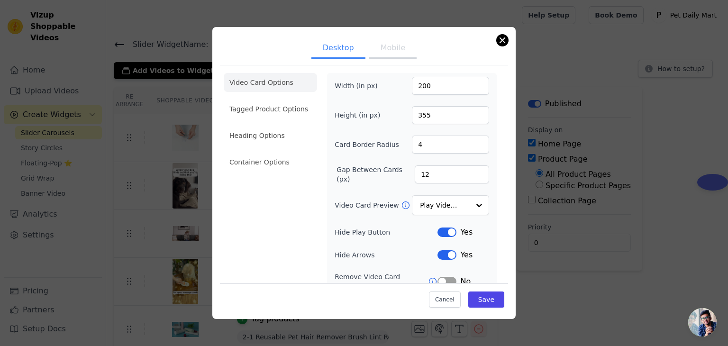 This screenshot has height=346, width=728. Describe the element at coordinates (465, 281) in the screenshot. I see `span: No` at that location.